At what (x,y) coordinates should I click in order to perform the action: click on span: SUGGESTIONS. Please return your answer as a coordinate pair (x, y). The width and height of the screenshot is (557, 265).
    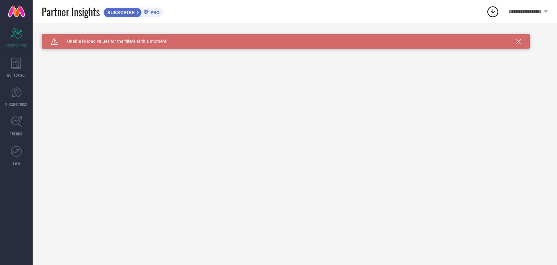
    Looking at the image, I should click on (16, 104).